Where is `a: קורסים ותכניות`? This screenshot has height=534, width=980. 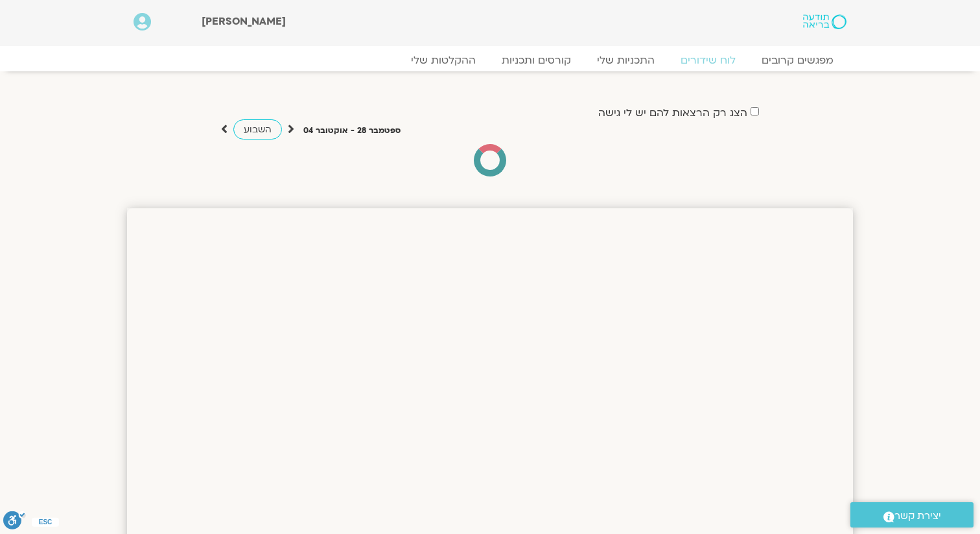 a: קורסים ותכניות is located at coordinates (537, 60).